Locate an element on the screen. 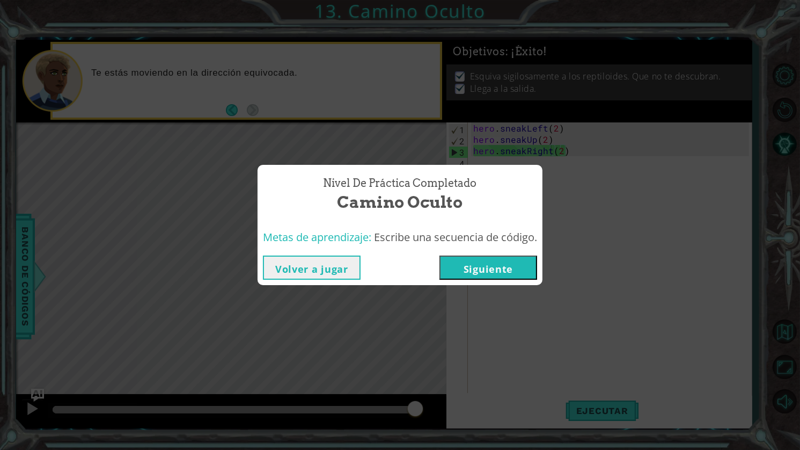  span: Escribe una secuencia de código. is located at coordinates (456, 237).